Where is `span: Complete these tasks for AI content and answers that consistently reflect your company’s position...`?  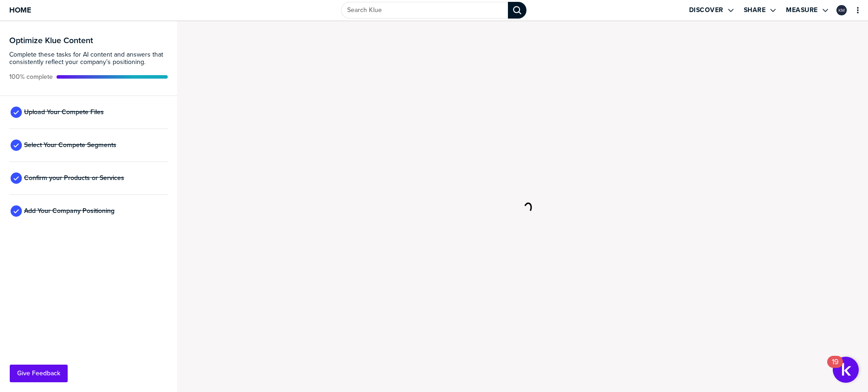
span: Complete these tasks for AI content and answers that consistently reflect your company’s position... is located at coordinates (89, 58).